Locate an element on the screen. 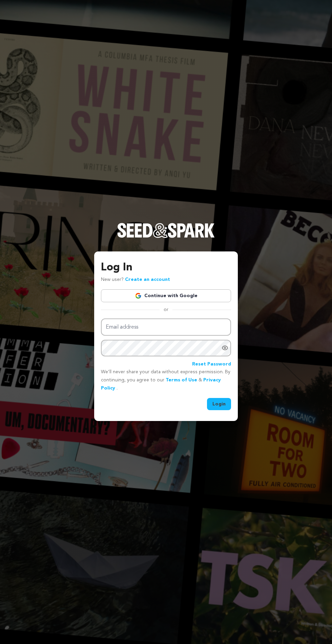 This screenshot has width=332, height=644. a: Create an account is located at coordinates (147, 280).